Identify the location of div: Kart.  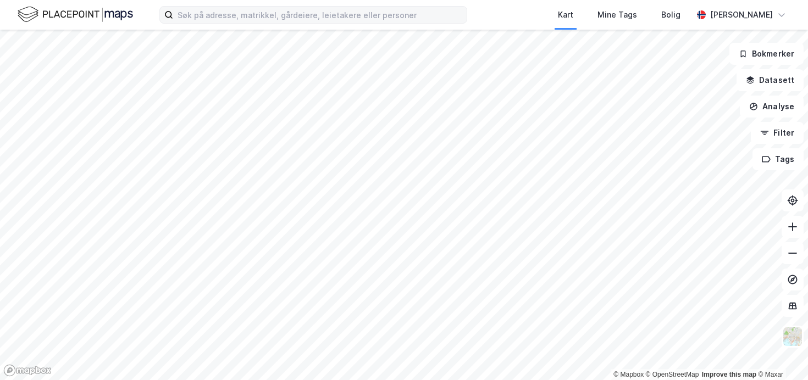
(565, 15).